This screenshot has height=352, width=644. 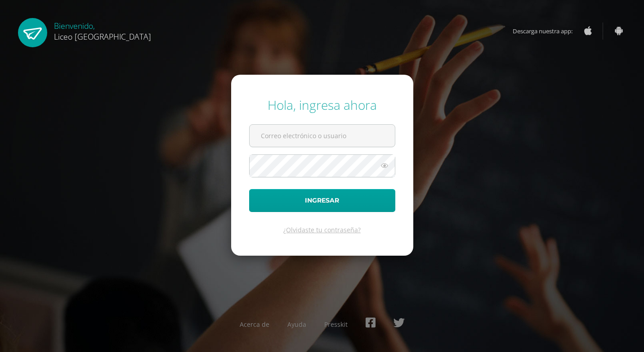 What do you see at coordinates (297, 324) in the screenshot?
I see `a: Ayuda` at bounding box center [297, 324].